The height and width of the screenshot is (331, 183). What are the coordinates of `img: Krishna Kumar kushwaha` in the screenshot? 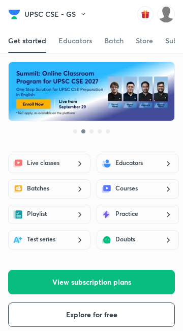 It's located at (166, 14).